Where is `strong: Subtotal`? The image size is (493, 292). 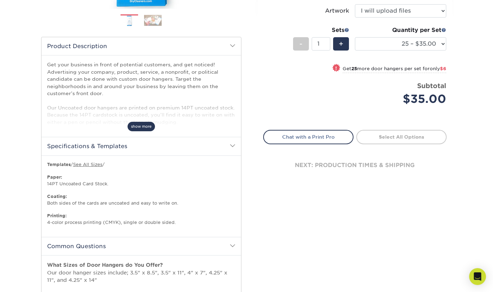
strong: Subtotal is located at coordinates (431, 86).